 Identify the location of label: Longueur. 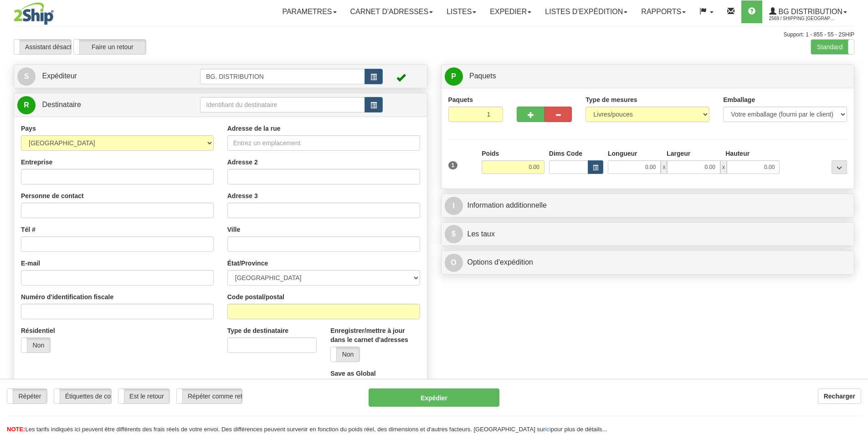
(622, 154).